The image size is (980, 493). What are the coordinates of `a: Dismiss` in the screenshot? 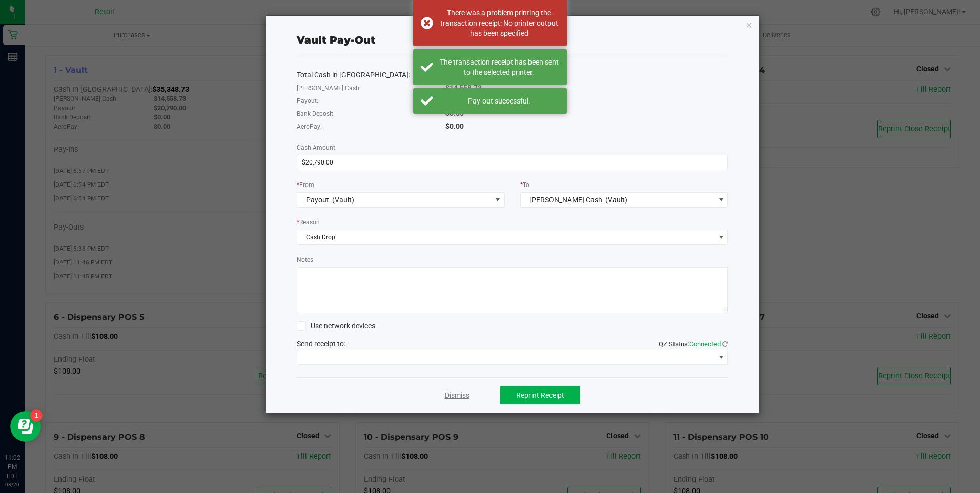 It's located at (457, 396).